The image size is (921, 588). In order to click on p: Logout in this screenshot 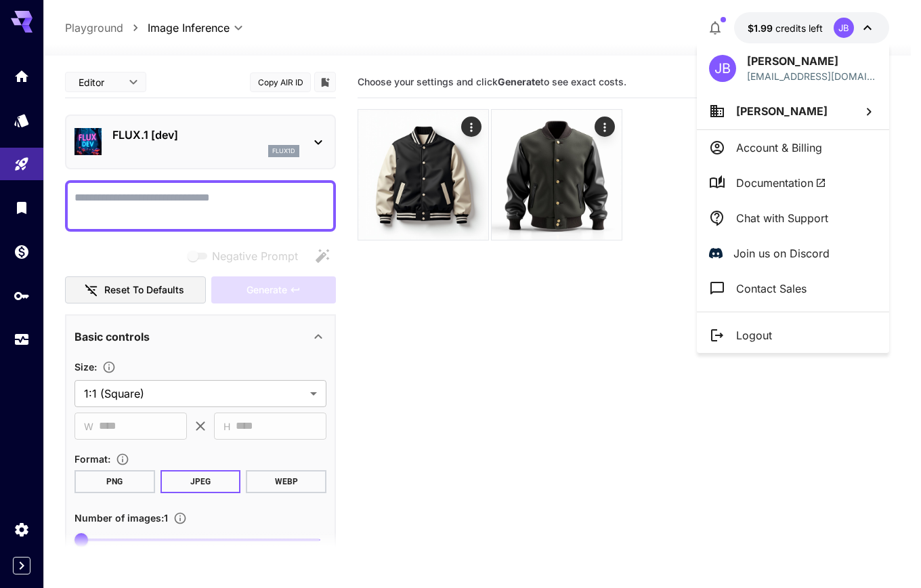, I will do `click(753, 335)`.